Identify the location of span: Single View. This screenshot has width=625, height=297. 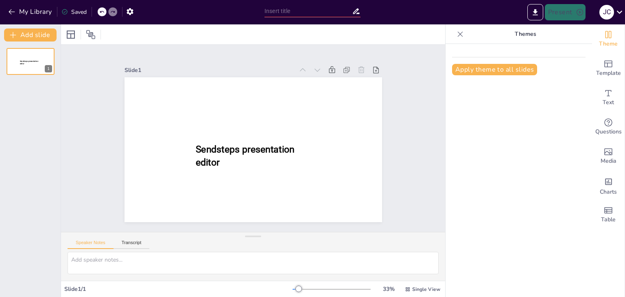
(426, 290).